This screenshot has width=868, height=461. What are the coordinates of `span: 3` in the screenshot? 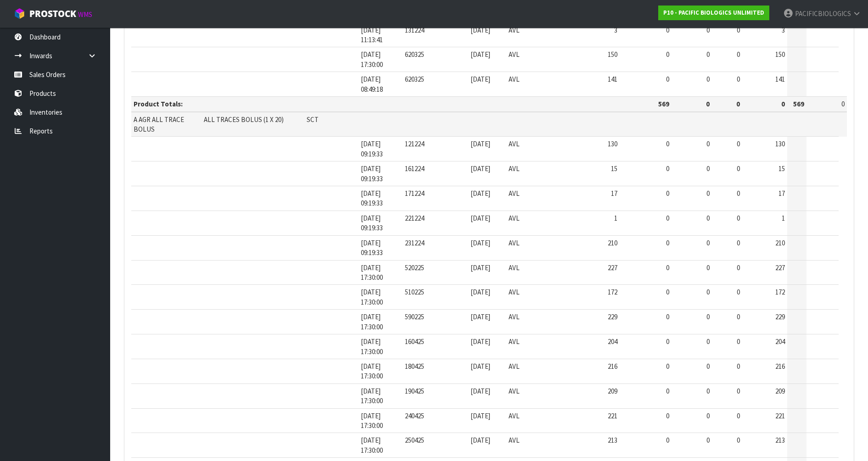 It's located at (783, 30).